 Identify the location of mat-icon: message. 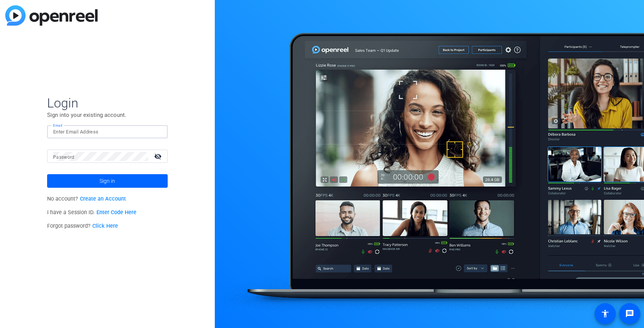
(629, 313).